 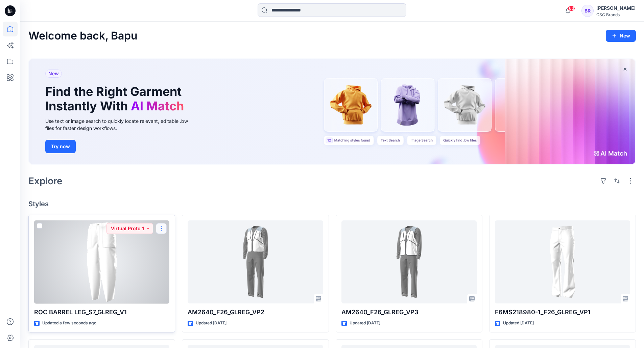 What do you see at coordinates (621, 36) in the screenshot?
I see `button: New` at bounding box center [621, 36].